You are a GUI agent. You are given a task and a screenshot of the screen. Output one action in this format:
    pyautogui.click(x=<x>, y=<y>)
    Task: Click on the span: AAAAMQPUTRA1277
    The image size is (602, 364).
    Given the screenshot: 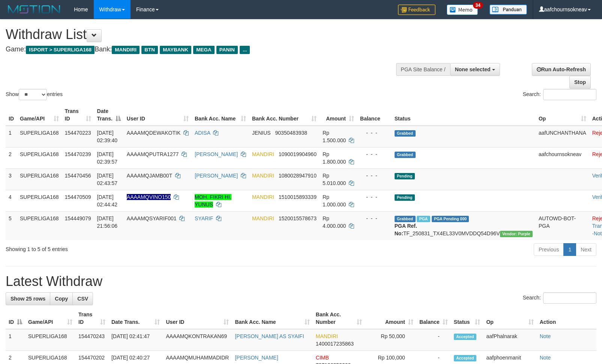 What is the action you would take?
    pyautogui.click(x=153, y=154)
    